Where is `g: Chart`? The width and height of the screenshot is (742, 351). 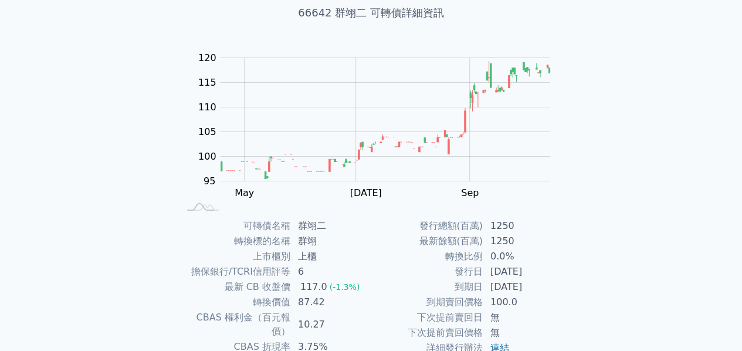
g: Chart is located at coordinates (379, 137).